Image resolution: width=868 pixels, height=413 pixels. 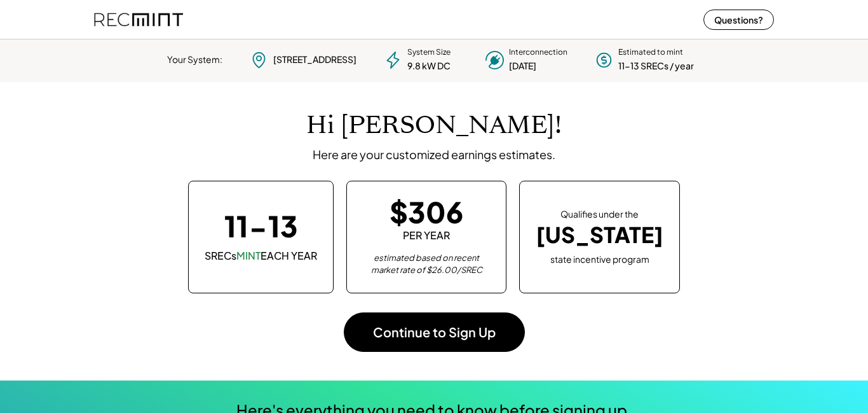 I want to click on div: Estimated to mint, so click(x=651, y=52).